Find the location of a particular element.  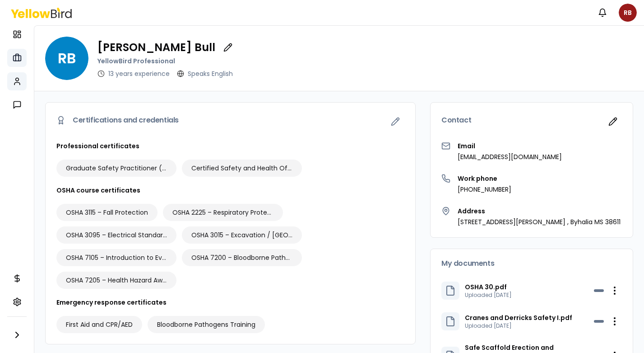

div: OSHA 7105 – Introduction to Evacuation and Emergency Planning is located at coordinates (117, 258).